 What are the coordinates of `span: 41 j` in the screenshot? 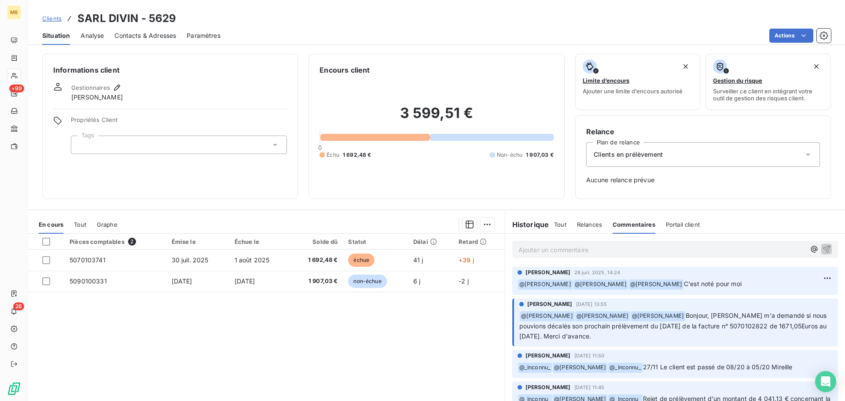 It's located at (418, 260).